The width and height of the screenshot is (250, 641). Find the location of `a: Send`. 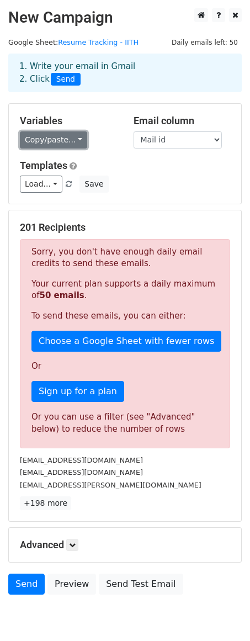

a: Send is located at coordinates (27, 584).